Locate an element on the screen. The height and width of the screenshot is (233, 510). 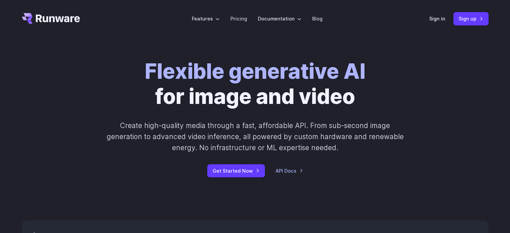
a: Get Started Now is located at coordinates (236, 171).